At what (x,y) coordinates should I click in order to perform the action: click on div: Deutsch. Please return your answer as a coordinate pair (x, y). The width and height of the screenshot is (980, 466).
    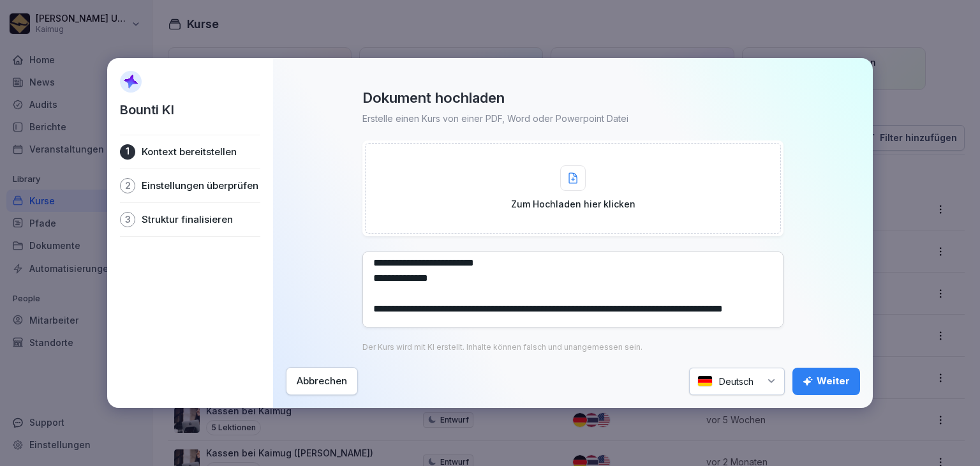
    Looking at the image, I should click on (737, 381).